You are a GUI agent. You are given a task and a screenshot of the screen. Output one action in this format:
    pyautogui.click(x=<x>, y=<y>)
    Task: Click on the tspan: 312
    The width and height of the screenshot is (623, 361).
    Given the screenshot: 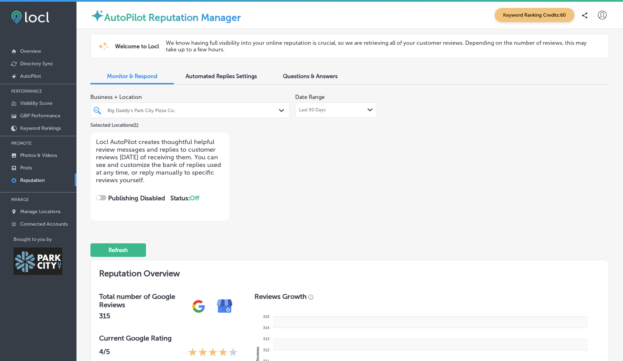 What is the action you would take?
    pyautogui.click(x=266, y=350)
    